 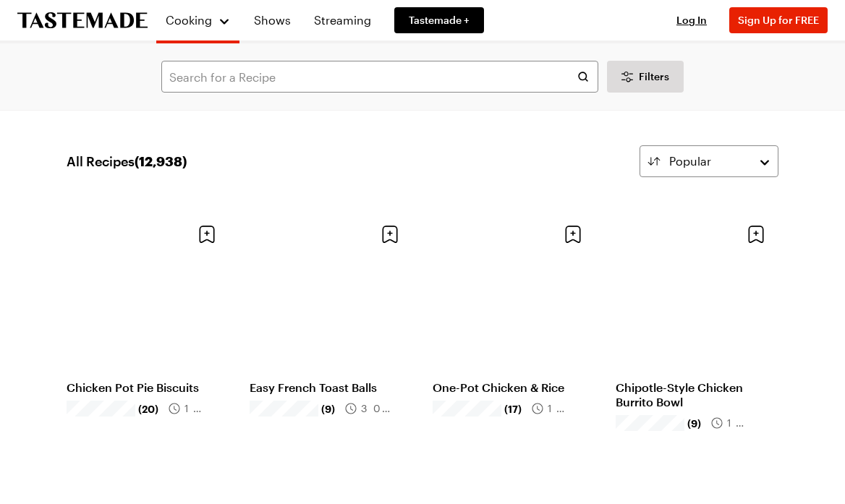 I want to click on button: Cooking, so click(x=198, y=20).